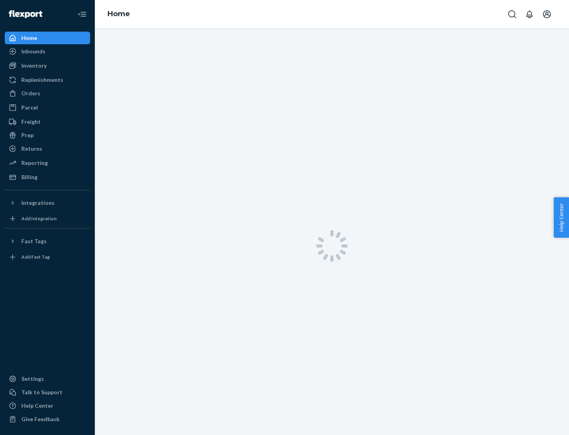 The height and width of the screenshot is (435, 569). Describe the element at coordinates (29, 38) in the screenshot. I see `div: Home` at that location.